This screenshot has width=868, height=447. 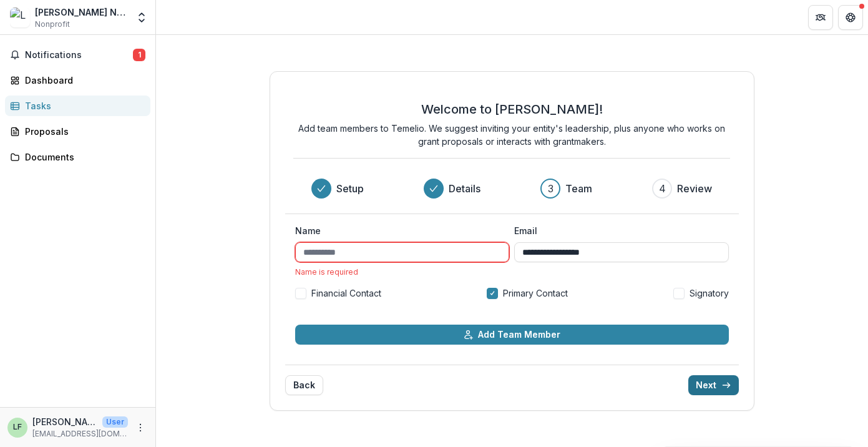 I want to click on a: Dashboard, so click(x=78, y=80).